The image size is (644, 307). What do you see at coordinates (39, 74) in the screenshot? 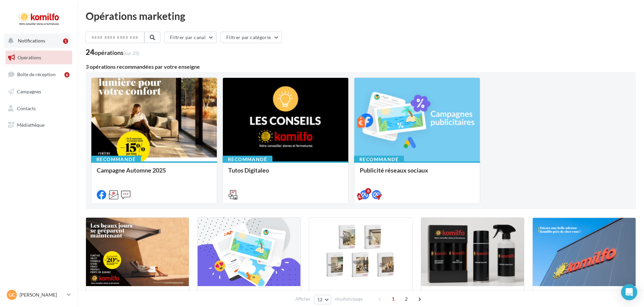
I see `a: Boîte de réception6` at bounding box center [39, 74].